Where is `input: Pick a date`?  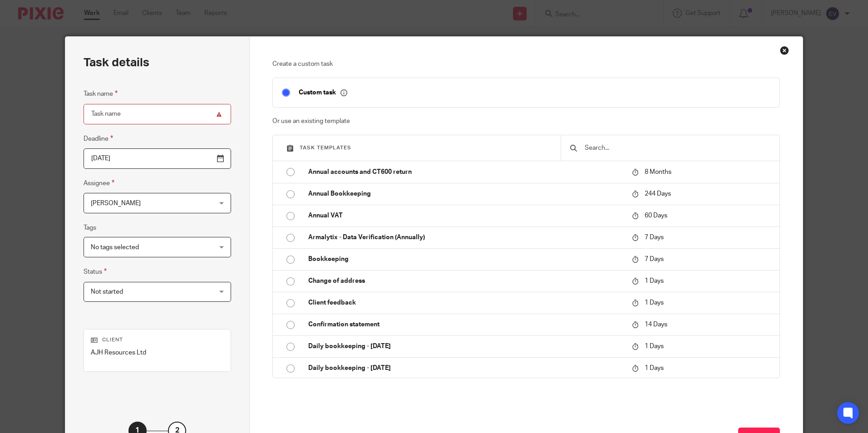 input: Pick a date is located at coordinates (157, 159).